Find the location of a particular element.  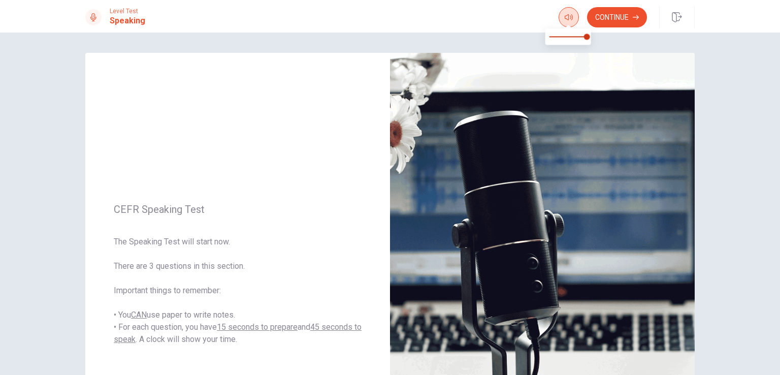

u: CAN is located at coordinates (139, 314).